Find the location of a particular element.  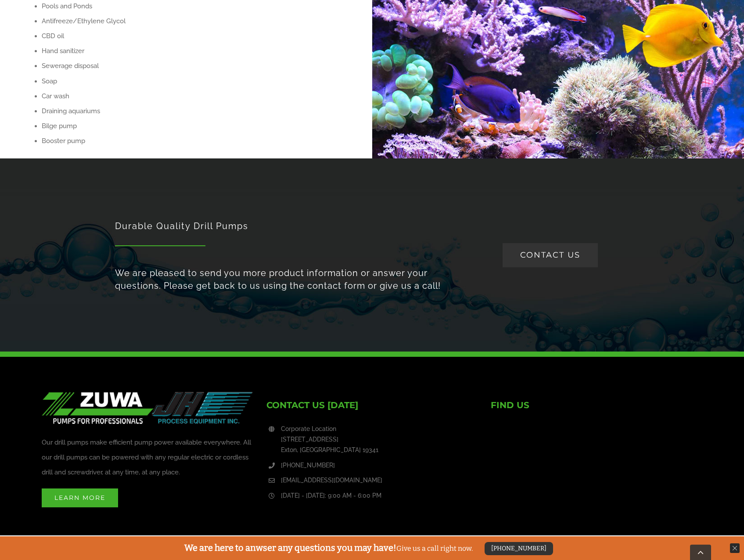

h2: Durable Quality Drill Pumps is located at coordinates (283, 226).